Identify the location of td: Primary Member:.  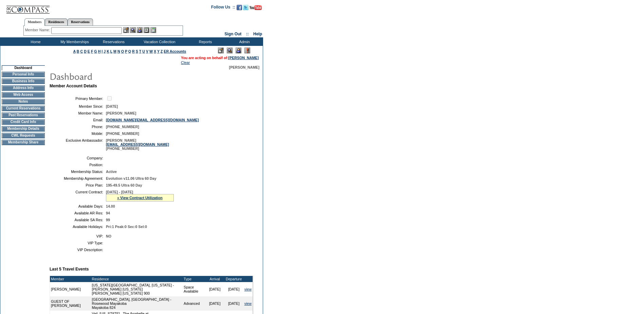
(78, 98).